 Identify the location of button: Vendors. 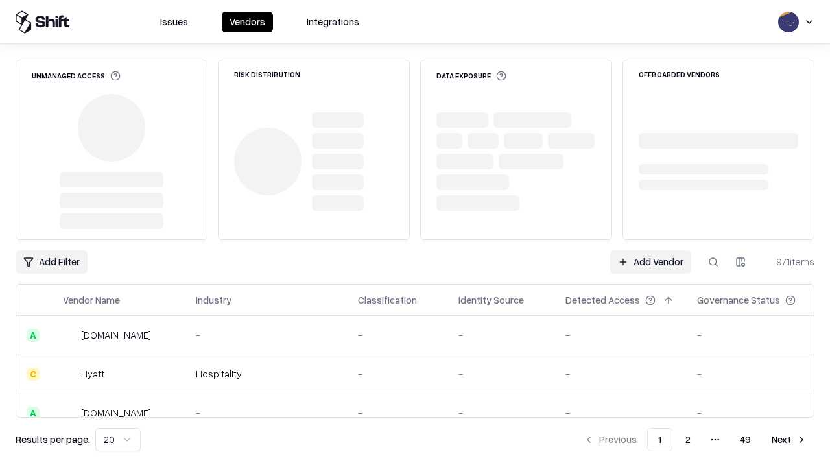
(247, 22).